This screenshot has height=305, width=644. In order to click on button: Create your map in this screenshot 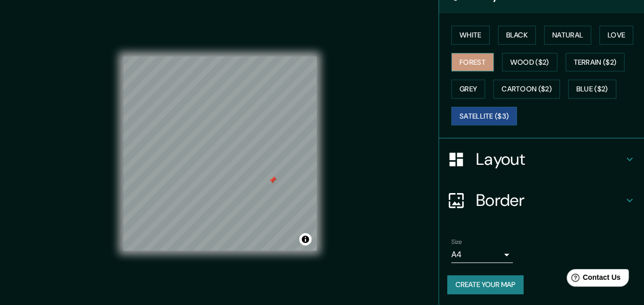, I will do `click(485, 284)`.